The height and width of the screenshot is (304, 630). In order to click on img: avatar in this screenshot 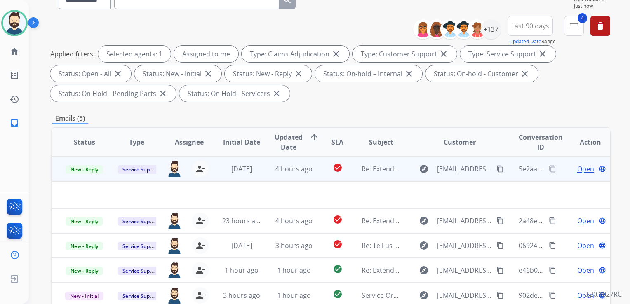, I will do `click(14, 23)`.